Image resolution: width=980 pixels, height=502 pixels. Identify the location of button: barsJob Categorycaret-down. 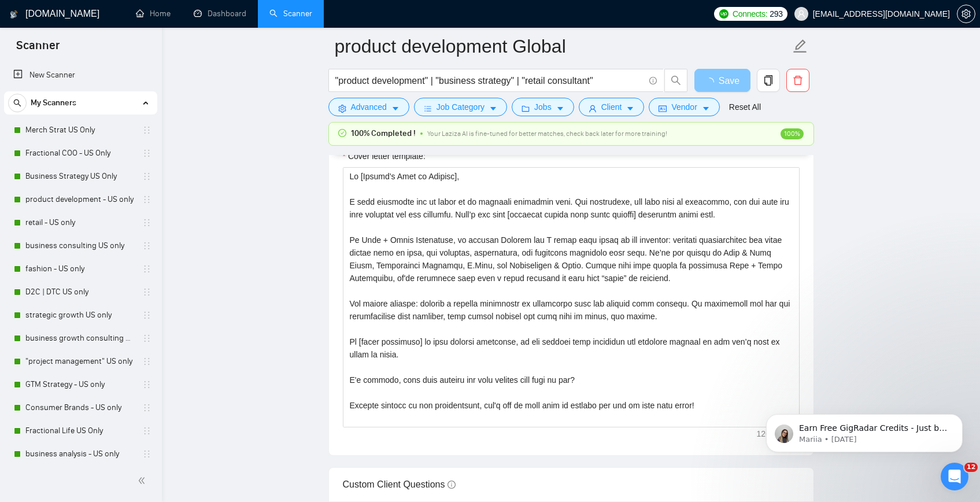
(460, 107).